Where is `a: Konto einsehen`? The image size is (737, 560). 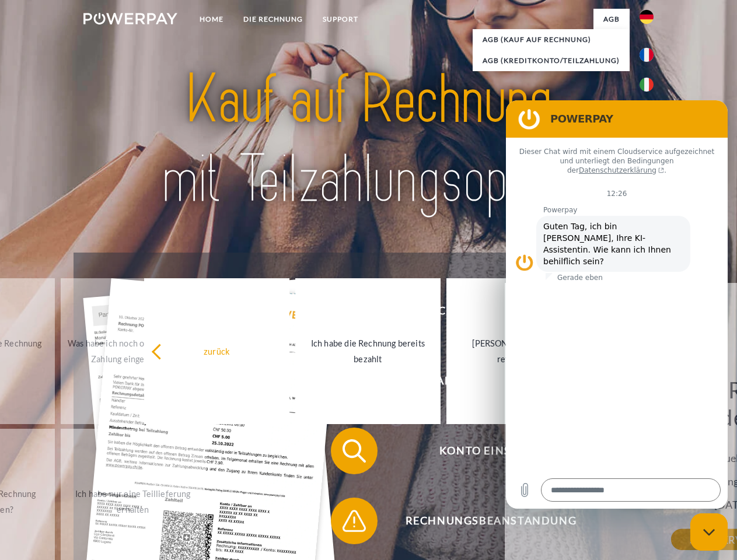
a: Konto einsehen is located at coordinates (483, 451).